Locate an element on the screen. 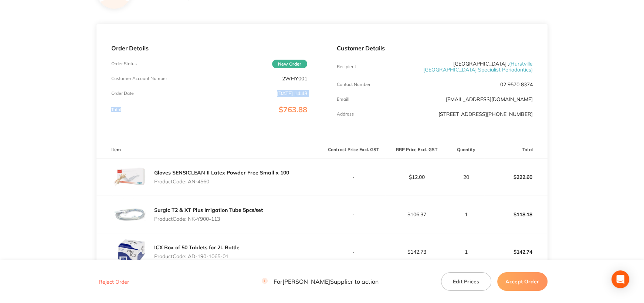  p: $118.18 is located at coordinates (516, 215).